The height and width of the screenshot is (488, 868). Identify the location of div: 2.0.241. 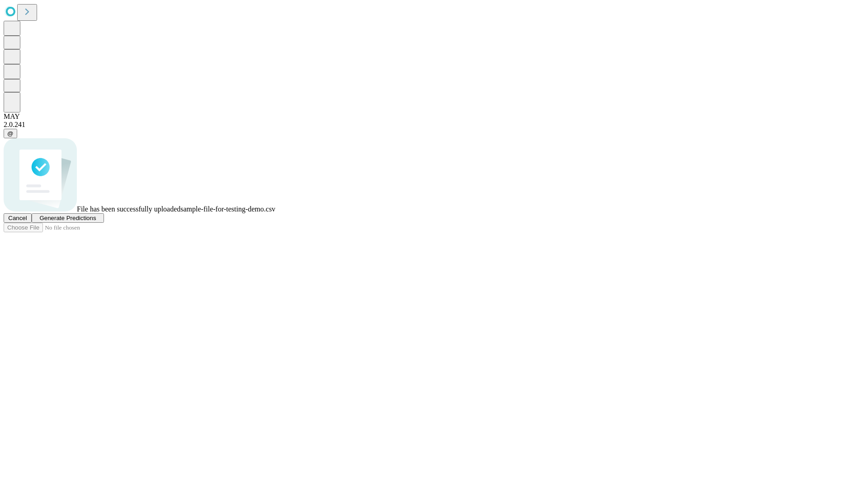
(434, 125).